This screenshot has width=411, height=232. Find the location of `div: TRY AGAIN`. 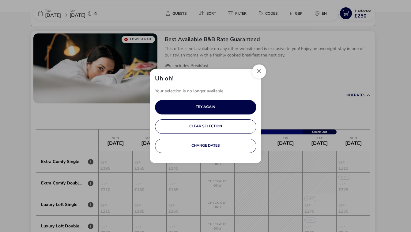

div: TRY AGAIN is located at coordinates (206, 107).